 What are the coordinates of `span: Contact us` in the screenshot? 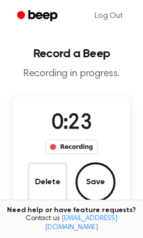 It's located at (71, 223).